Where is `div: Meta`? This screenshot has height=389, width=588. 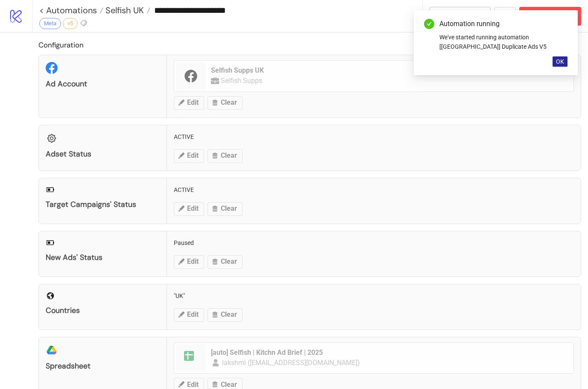 div: Meta is located at coordinates (50, 24).